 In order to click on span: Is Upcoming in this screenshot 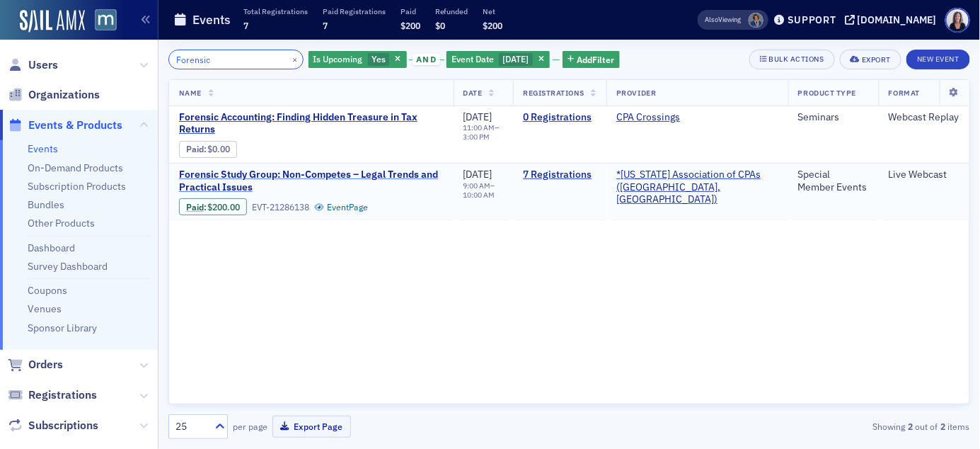, I will do `click(338, 59)`.